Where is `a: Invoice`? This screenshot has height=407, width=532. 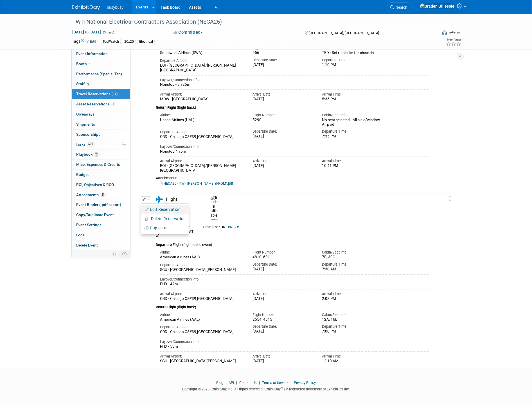 a: Invoice is located at coordinates (233, 227).